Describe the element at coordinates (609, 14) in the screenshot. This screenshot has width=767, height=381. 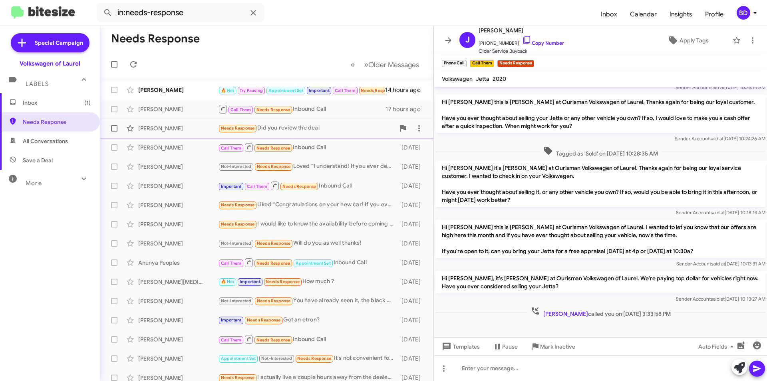
I see `a: Inbox` at that location.